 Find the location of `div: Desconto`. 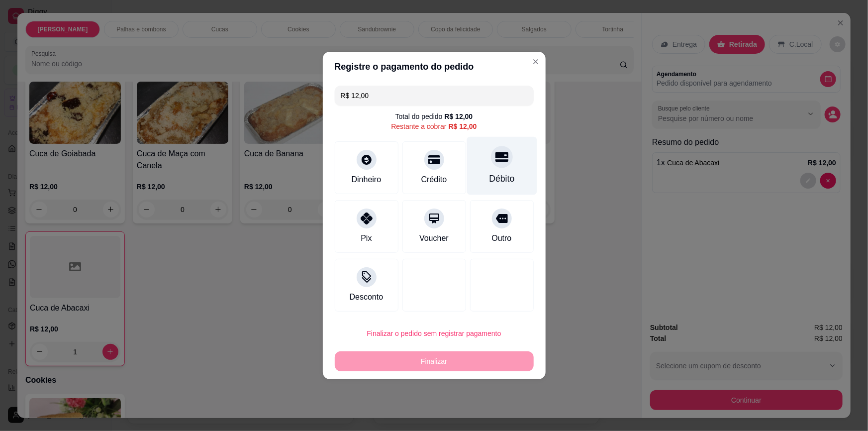

div: Desconto is located at coordinates (367, 298).